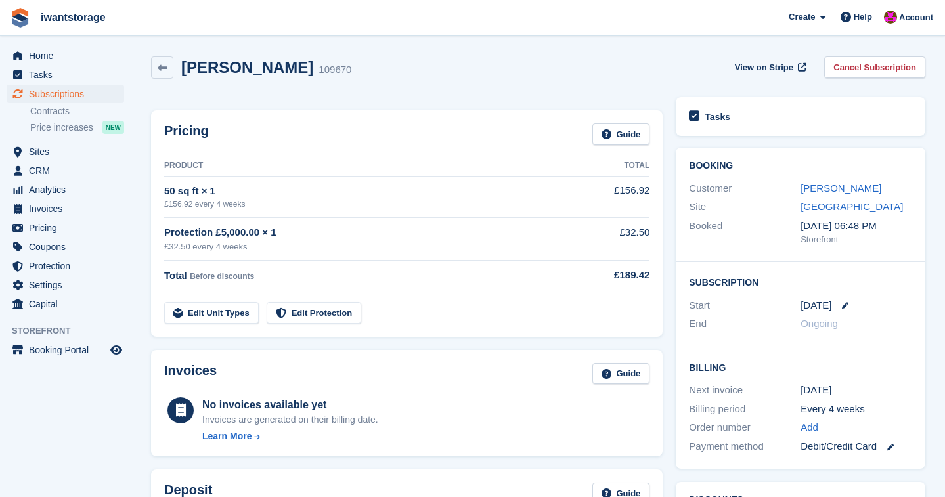  I want to click on th: Product, so click(370, 166).